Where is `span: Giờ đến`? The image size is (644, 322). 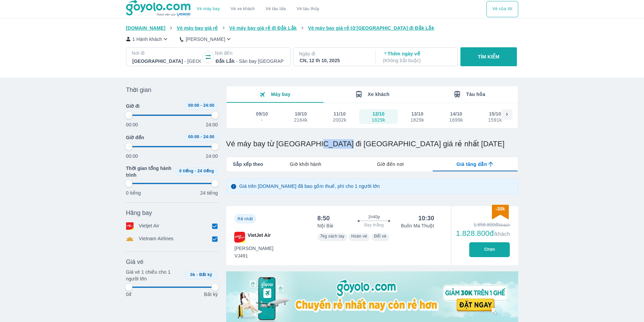
span: Giờ đến is located at coordinates (135, 137).